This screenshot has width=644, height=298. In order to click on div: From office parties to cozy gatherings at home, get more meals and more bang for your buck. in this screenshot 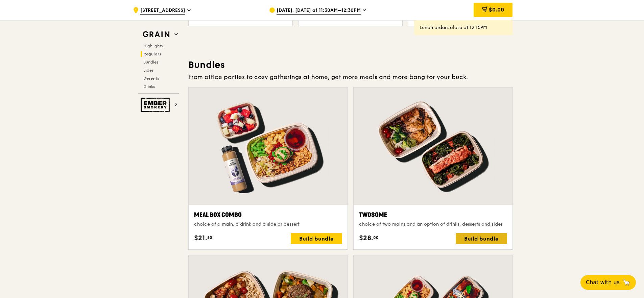, I will do `click(350, 77)`.